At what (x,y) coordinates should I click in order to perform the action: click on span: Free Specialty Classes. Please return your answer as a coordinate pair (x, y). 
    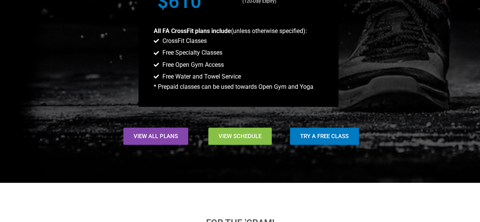
    Looking at the image, I should click on (191, 53).